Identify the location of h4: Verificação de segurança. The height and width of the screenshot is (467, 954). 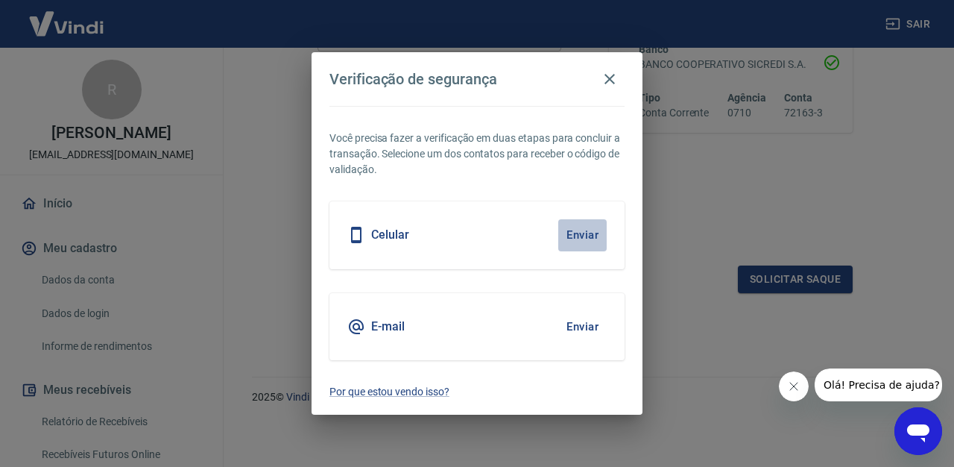
(413, 79).